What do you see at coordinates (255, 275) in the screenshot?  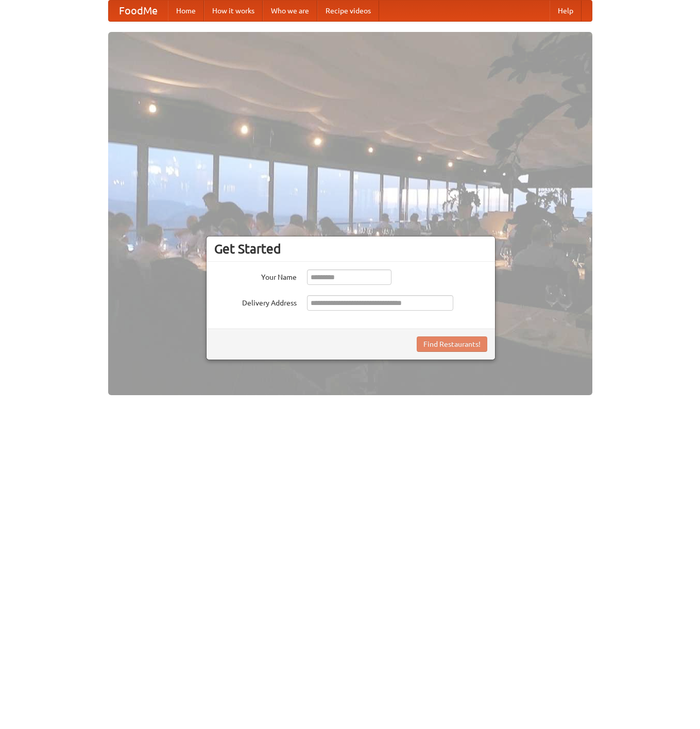 I see `label: Your Name` at bounding box center [255, 275].